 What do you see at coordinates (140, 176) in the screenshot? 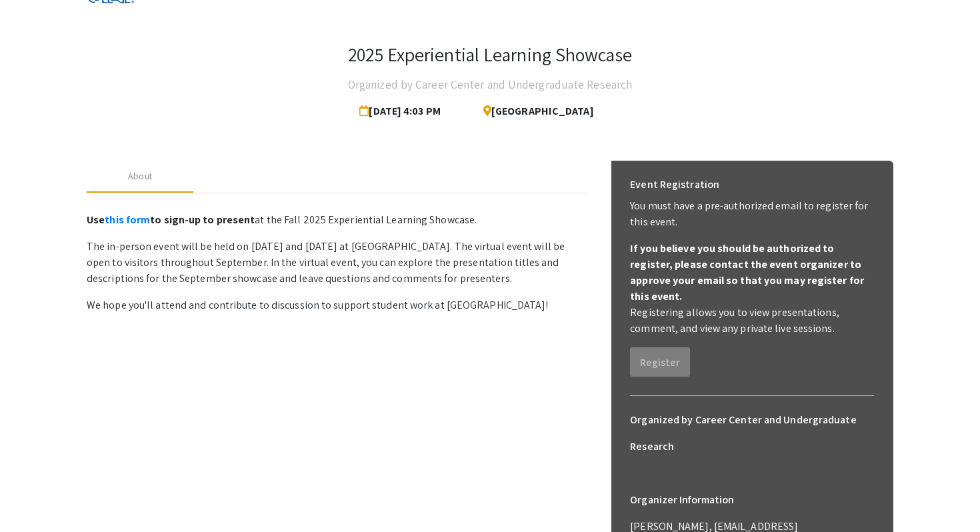
I see `div: About` at bounding box center [140, 176].